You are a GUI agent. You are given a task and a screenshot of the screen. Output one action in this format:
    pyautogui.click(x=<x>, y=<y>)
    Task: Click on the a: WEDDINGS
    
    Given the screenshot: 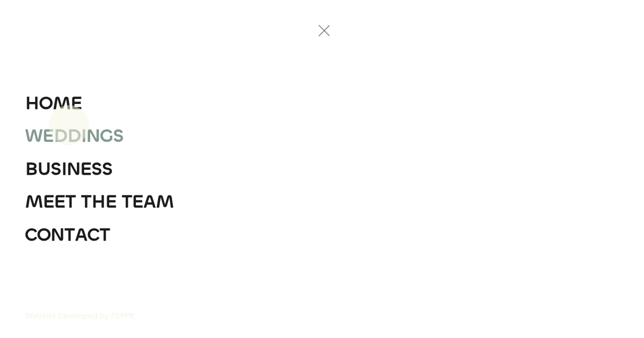 What is the action you would take?
    pyautogui.click(x=74, y=136)
    